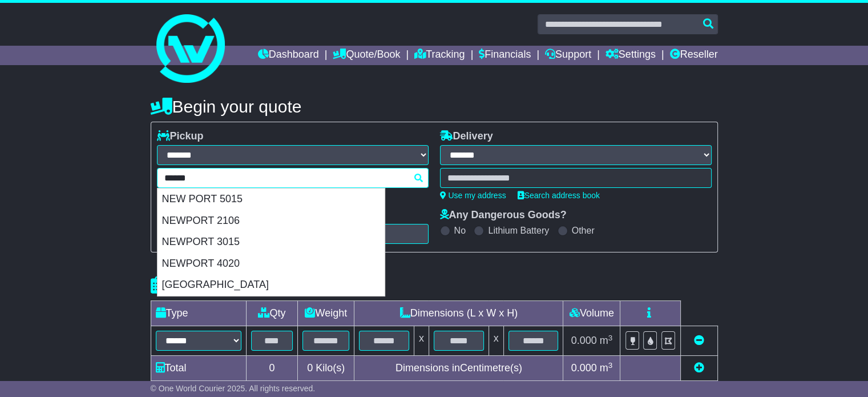 This screenshot has width=868, height=397. I want to click on td: Weight, so click(326, 313).